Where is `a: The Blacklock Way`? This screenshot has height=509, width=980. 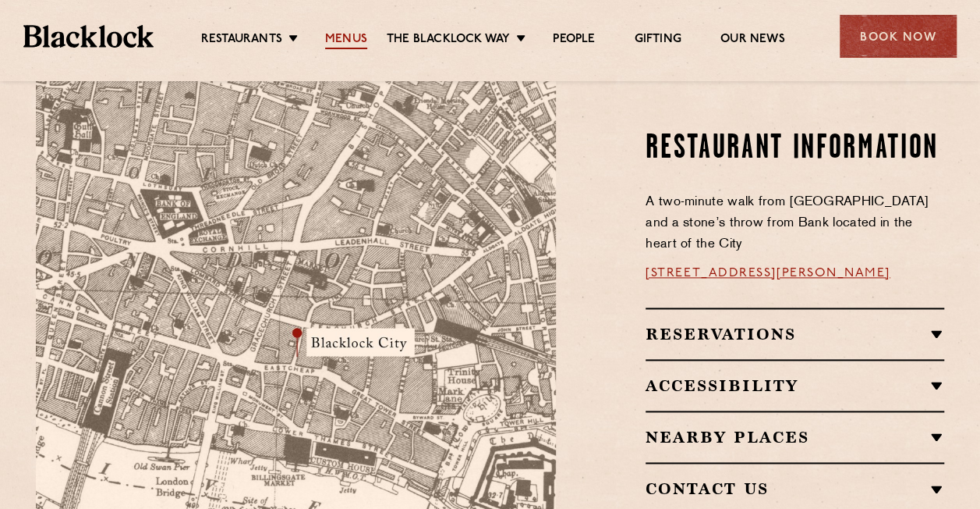 a: The Blacklock Way is located at coordinates (449, 40).